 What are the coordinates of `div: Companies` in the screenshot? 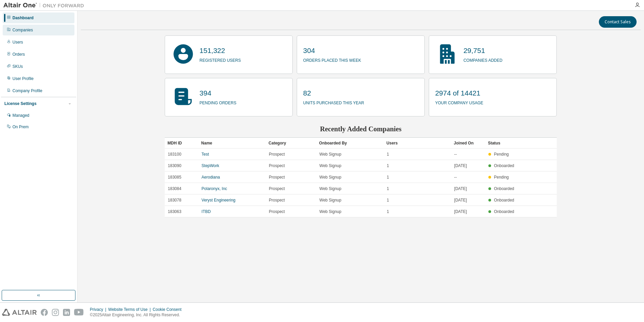 It's located at (23, 30).